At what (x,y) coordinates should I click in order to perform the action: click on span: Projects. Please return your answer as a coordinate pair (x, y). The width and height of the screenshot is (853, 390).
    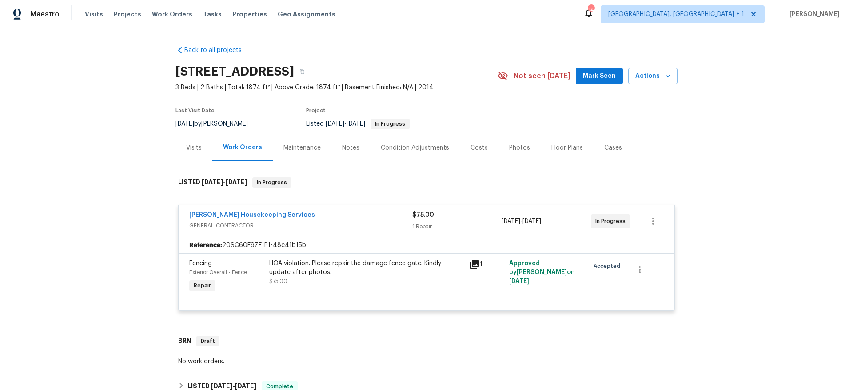
    Looking at the image, I should click on (128, 14).